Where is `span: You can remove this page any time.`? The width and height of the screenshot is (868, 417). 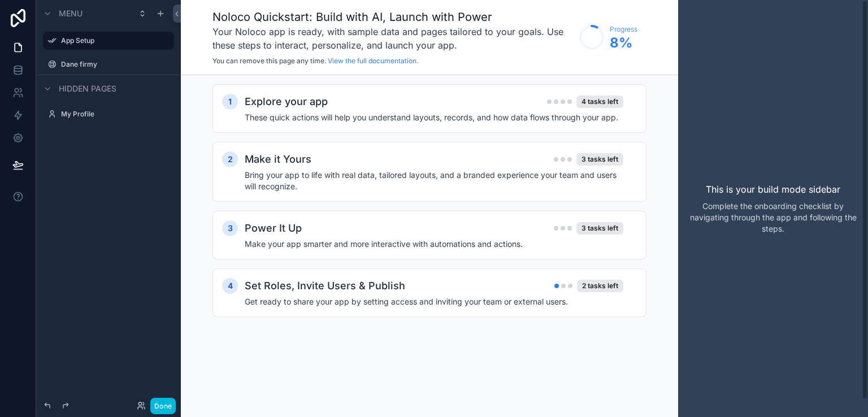 span: You can remove this page any time. is located at coordinates (269, 60).